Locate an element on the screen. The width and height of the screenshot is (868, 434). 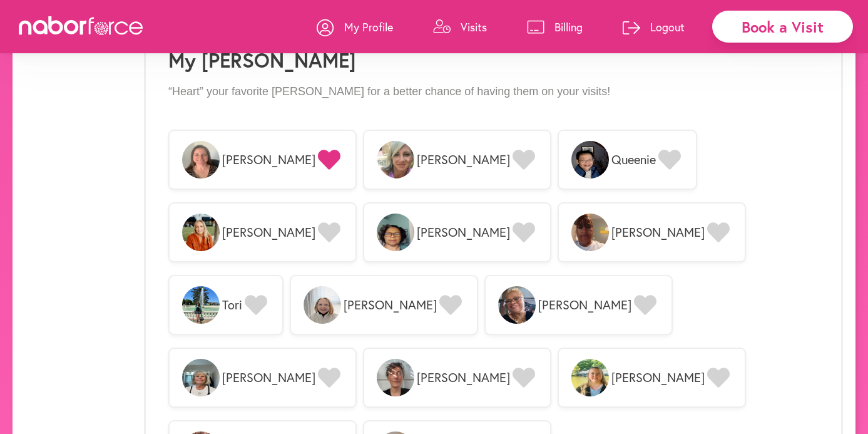
img: XnmfLD5uRraUDoeHbIzv is located at coordinates (590, 378).